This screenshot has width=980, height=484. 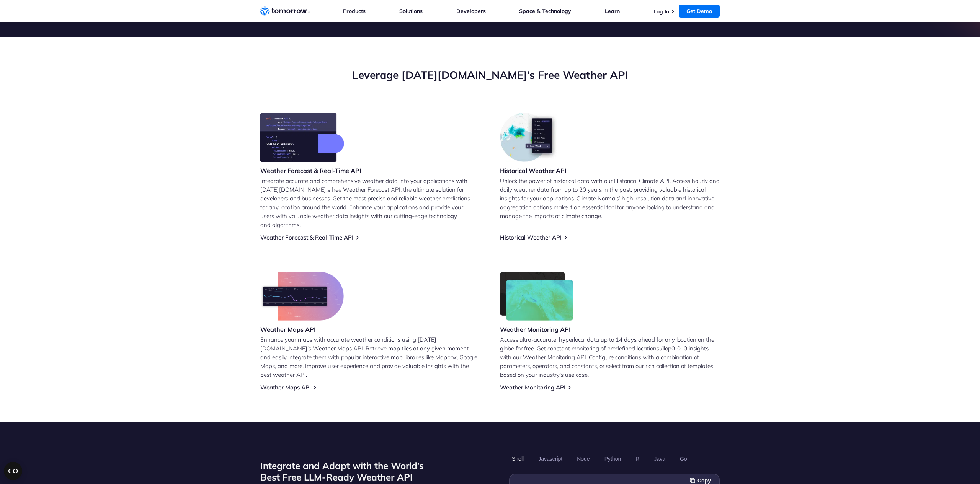 What do you see at coordinates (609, 357) in the screenshot?
I see `p: Access ultra-accurate, hyperlocal data up to 14 days ahead for any location on the globe for free...` at bounding box center [609, 357].